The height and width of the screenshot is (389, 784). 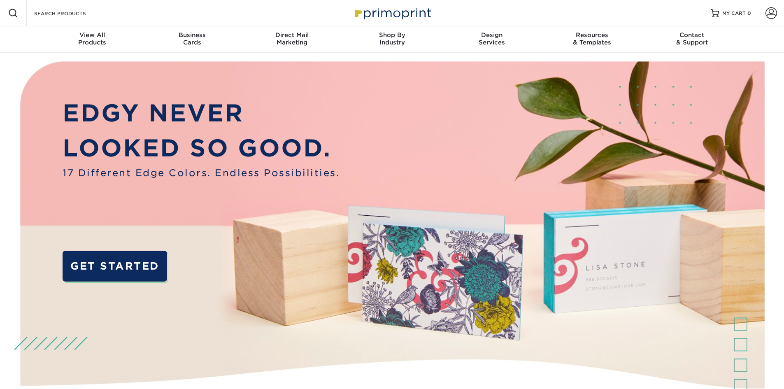 I want to click on p: LOOKED SO GOOD., so click(x=201, y=148).